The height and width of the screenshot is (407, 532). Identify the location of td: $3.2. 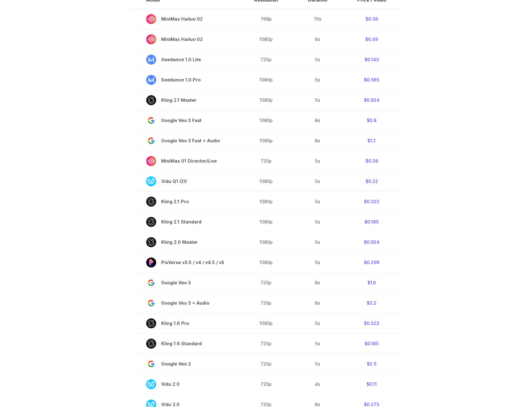
(372, 303).